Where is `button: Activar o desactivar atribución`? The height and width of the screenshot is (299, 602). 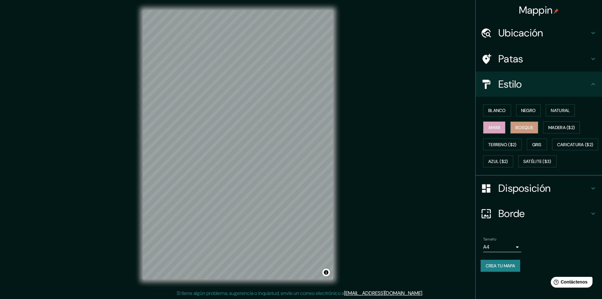
button: Activar o desactivar atribución is located at coordinates (326, 272).